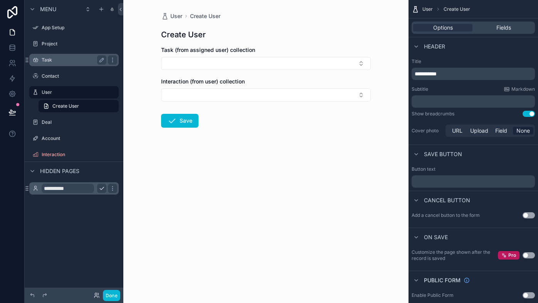  What do you see at coordinates (436, 238) in the screenshot?
I see `span: On save` at bounding box center [436, 238].